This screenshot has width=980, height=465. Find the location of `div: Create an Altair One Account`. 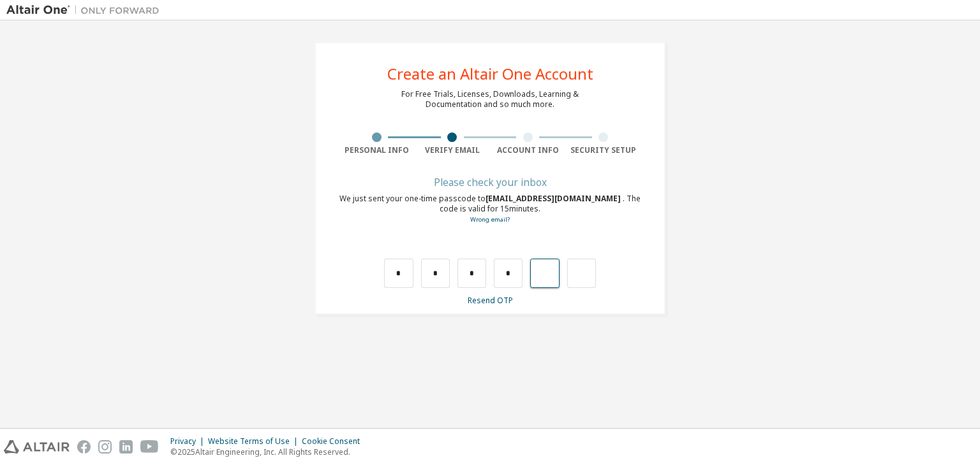

div: Create an Altair One Account is located at coordinates (490, 74).